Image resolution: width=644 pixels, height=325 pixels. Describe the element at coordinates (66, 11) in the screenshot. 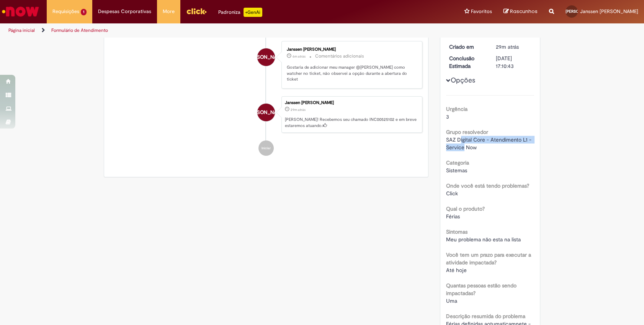

I see `span: Requisições` at that location.